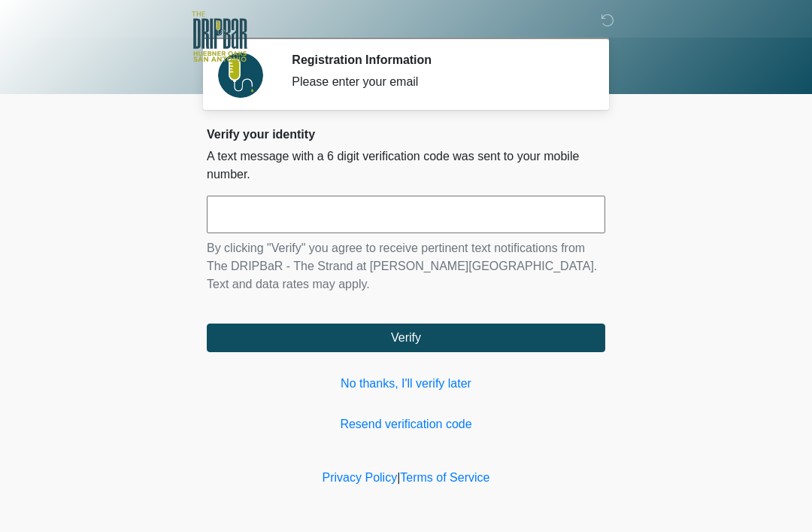 Image resolution: width=812 pixels, height=532 pixels. I want to click on p: A text message with a 6 digit verification code was sent to your mobile number., so click(406, 166).